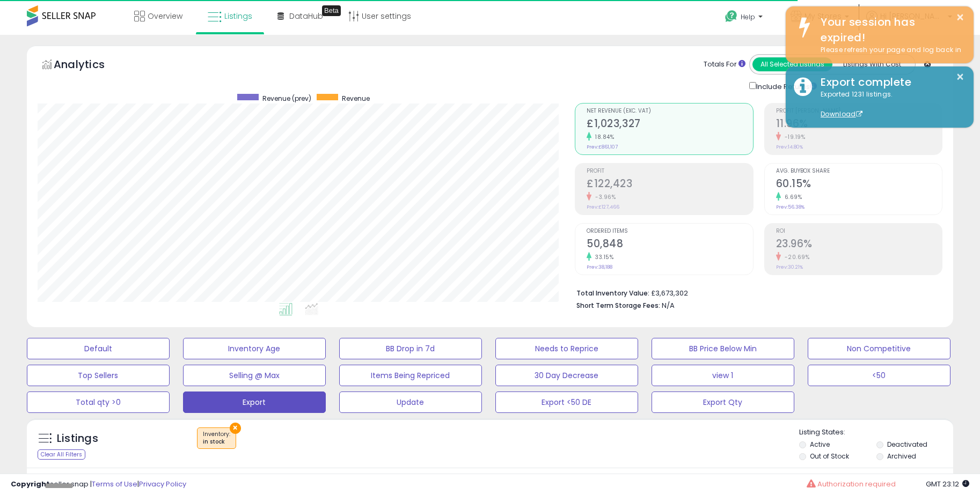 This screenshot has width=980, height=495. Describe the element at coordinates (860, 171) in the screenshot. I see `span: Avg. Buybox Share` at that location.